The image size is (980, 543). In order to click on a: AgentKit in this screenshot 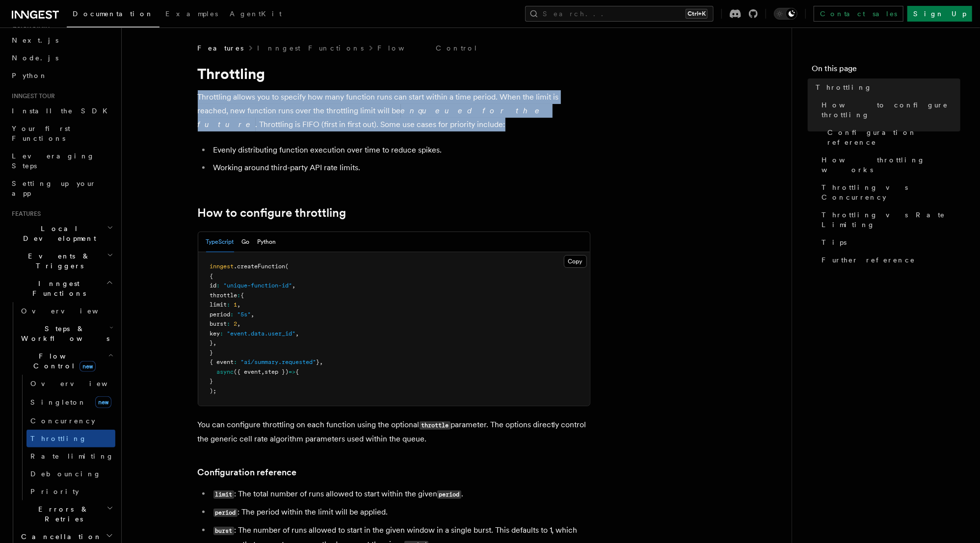, I will do `click(255, 14)`.